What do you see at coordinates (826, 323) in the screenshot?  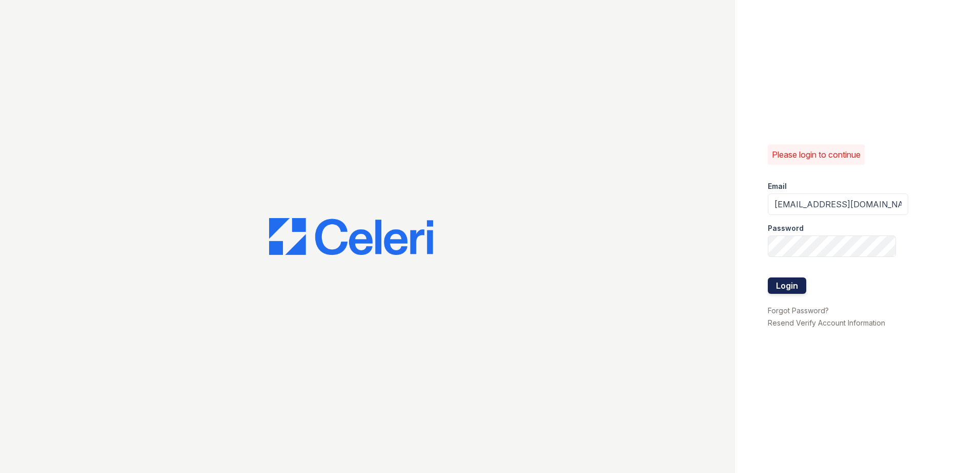 I see `a: Resend Verify Account Information` at bounding box center [826, 323].